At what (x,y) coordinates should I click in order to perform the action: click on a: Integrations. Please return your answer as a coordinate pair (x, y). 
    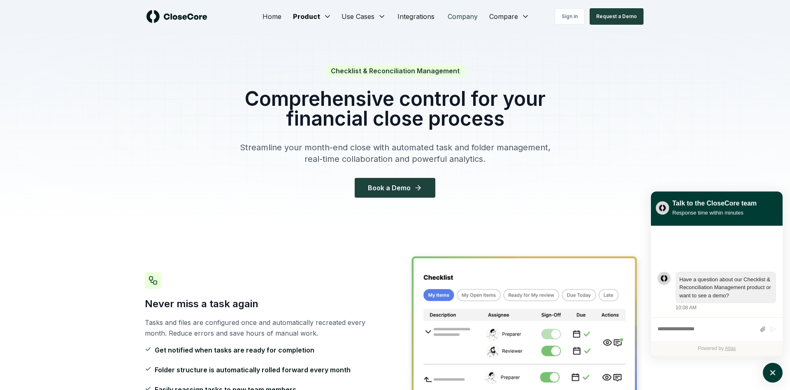
    Looking at the image, I should click on (416, 16).